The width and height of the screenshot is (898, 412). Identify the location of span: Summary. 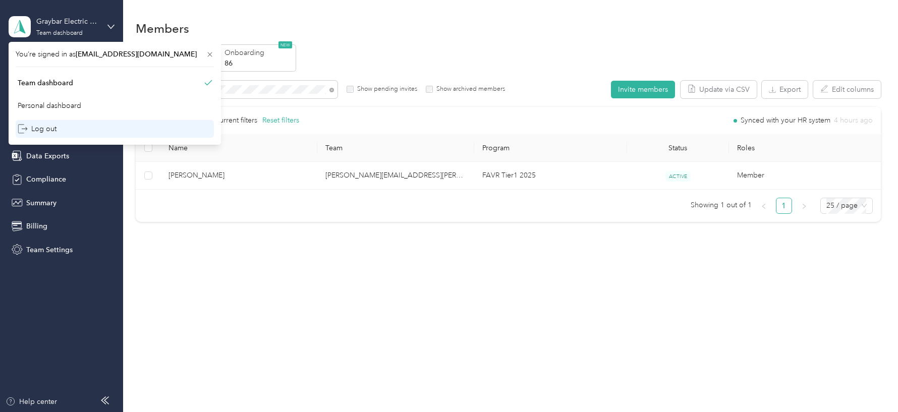
(41, 203).